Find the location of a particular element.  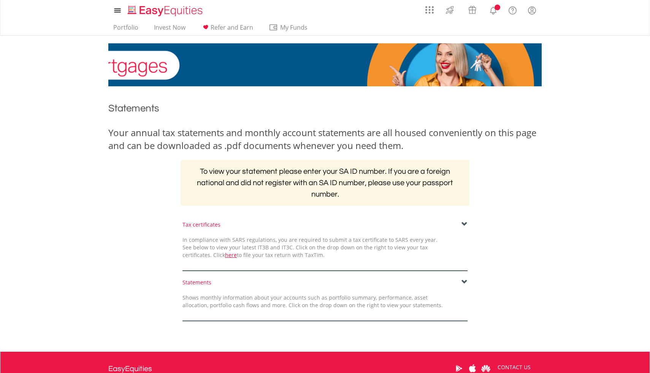

a: Home page is located at coordinates (165, 10).